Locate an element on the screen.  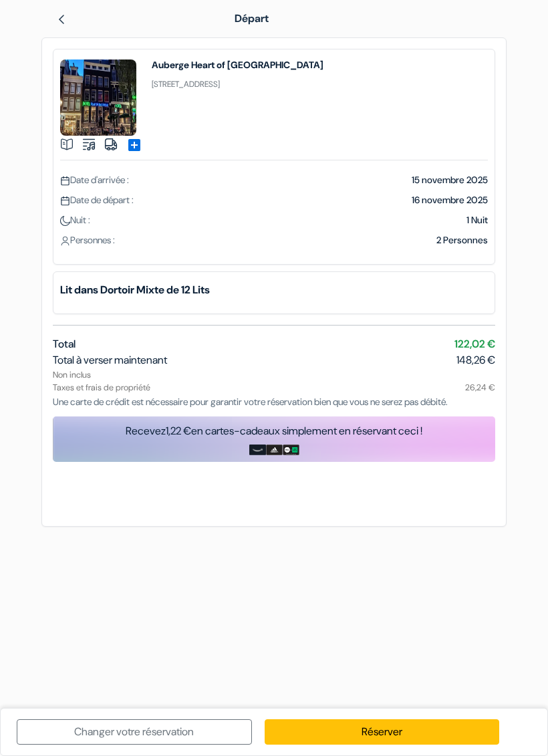
span: Total is located at coordinates (64, 344).